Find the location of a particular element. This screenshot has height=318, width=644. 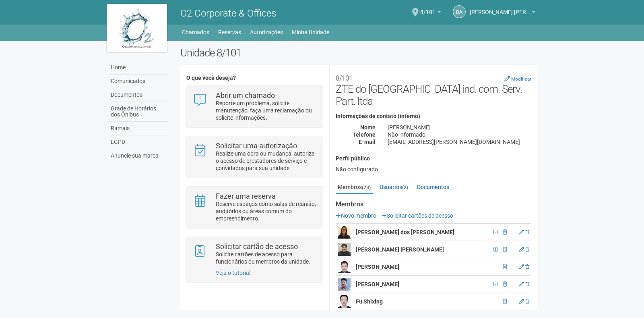

strong: Fu Shixing is located at coordinates (369, 301).